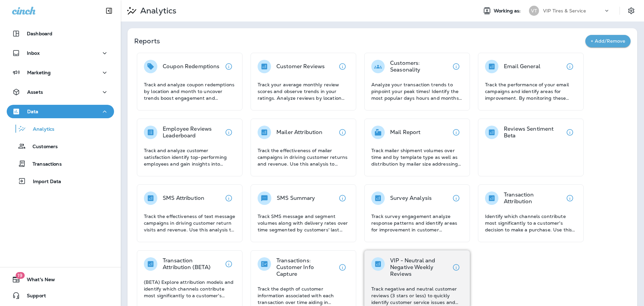  Describe the element at coordinates (192, 132) in the screenshot. I see `p: Employee Reviews Leaderboard` at that location.